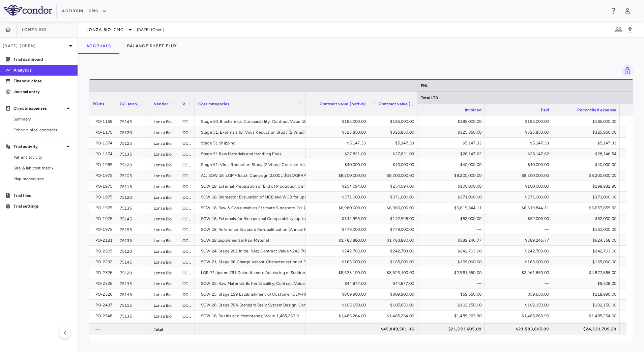 The height and width of the screenshot is (352, 644). What do you see at coordinates (130, 104) in the screenshot?
I see `span: G/L account` at bounding box center [130, 104].